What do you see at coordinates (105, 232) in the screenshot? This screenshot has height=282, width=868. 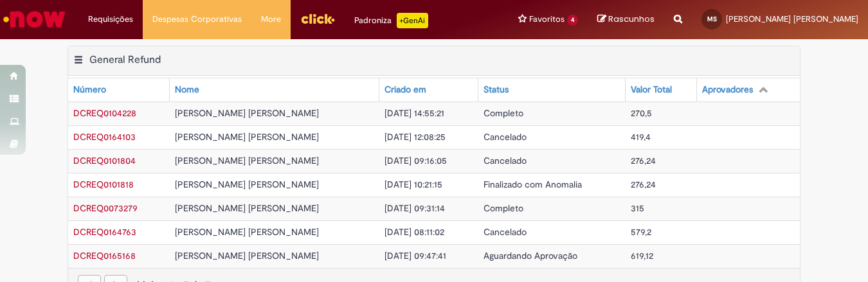 I see `a: Abrir Registro: DCREQ0164763` at bounding box center [105, 232].